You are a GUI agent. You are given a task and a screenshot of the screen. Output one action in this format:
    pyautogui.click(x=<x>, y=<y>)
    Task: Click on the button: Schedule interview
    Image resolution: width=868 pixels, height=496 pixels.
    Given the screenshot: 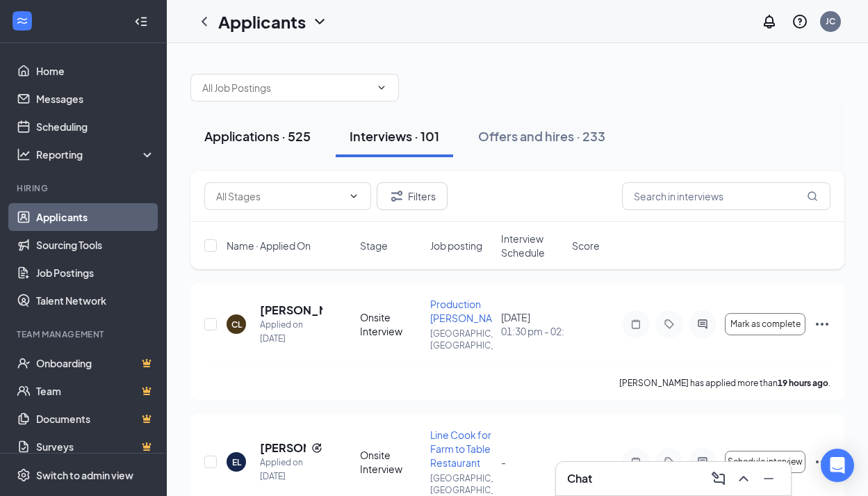 What is the action you would take?
    pyautogui.click(x=765, y=462)
    